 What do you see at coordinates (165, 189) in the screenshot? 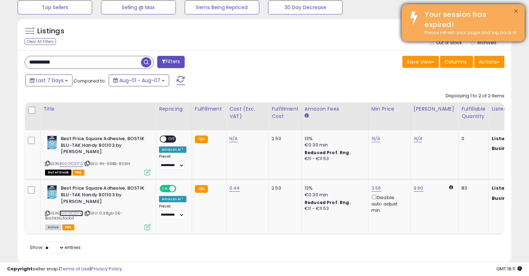
I see `span: ON` at bounding box center [165, 189].